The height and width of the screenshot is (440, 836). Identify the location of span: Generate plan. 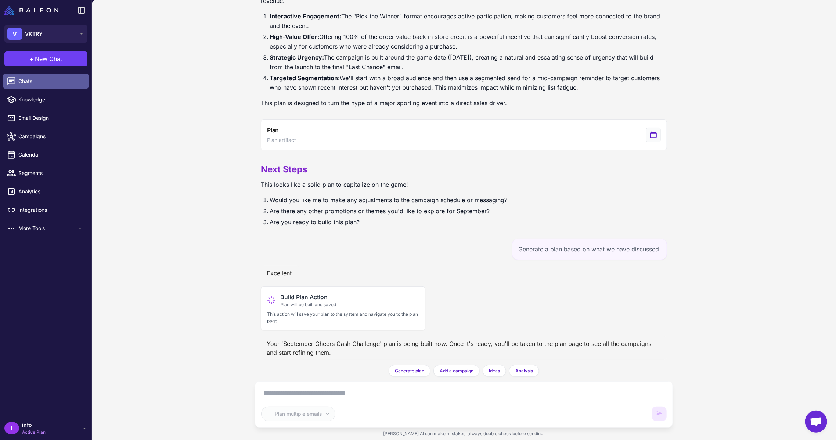
(409, 370).